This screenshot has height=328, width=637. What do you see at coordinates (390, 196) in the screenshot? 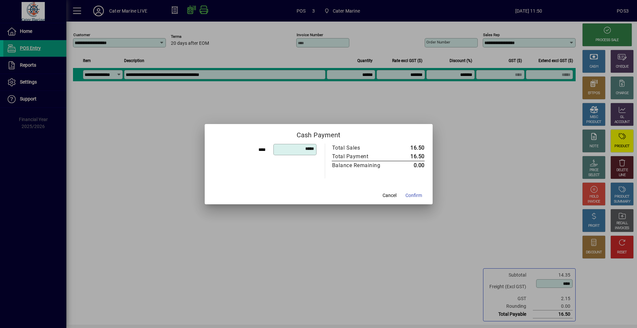
I see `button: Cancel` at bounding box center [390, 196].